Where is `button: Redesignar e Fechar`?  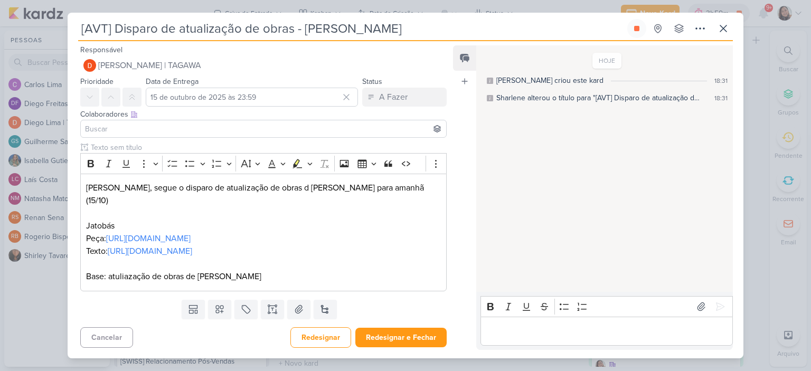
button: Redesignar e Fechar is located at coordinates (401, 337).